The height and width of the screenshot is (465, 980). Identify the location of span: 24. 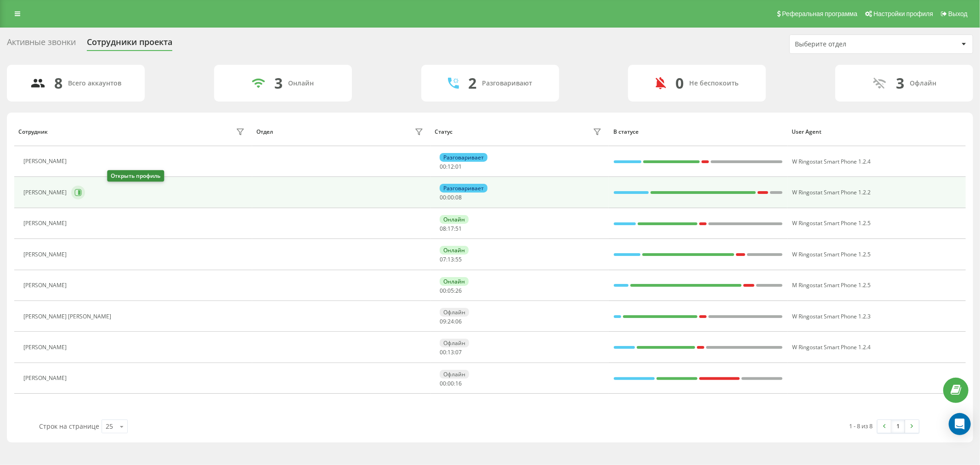
(451, 321).